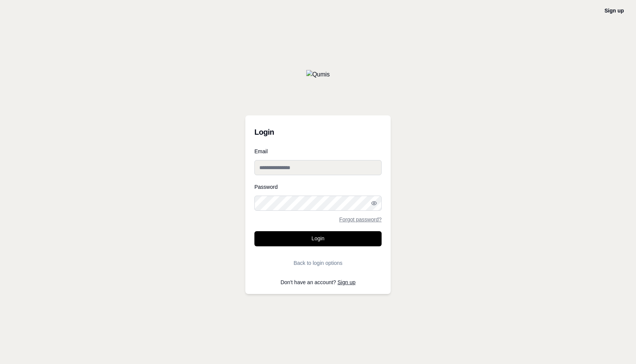 This screenshot has width=636, height=364. I want to click on img: Qumis, so click(318, 75).